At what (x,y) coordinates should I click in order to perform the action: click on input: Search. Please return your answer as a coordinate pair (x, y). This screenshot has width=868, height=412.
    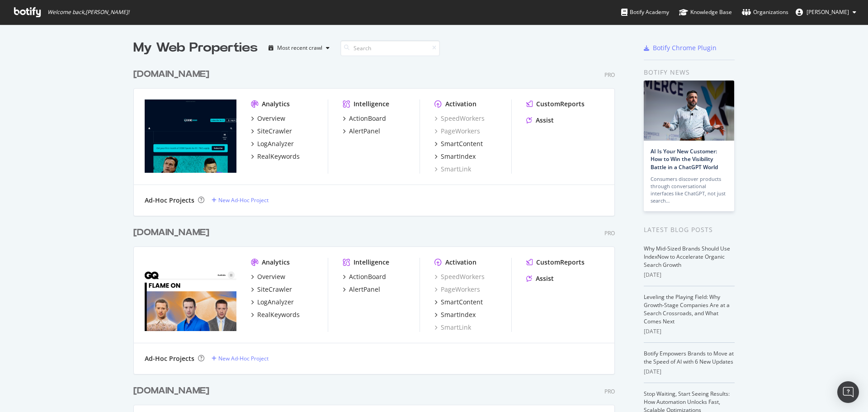
    Looking at the image, I should click on (390, 48).